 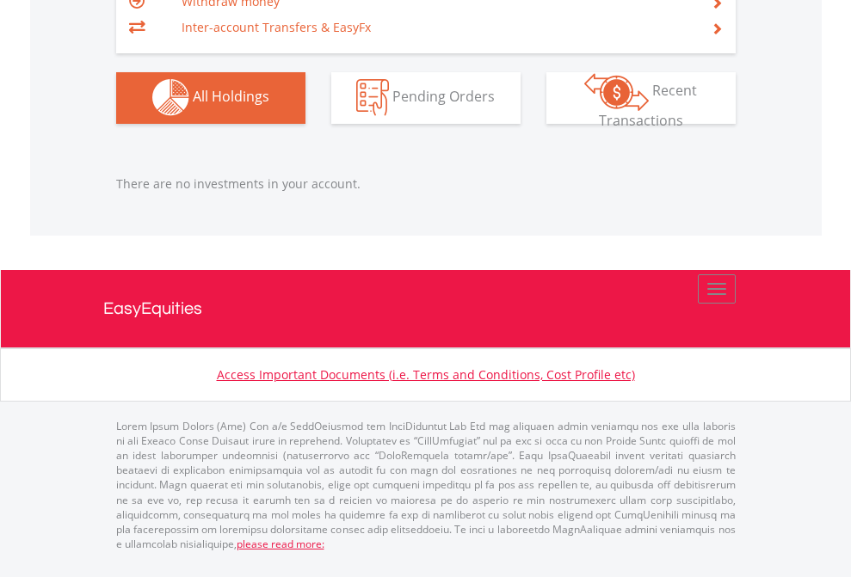 I want to click on img: holdings-wht.png, so click(x=170, y=97).